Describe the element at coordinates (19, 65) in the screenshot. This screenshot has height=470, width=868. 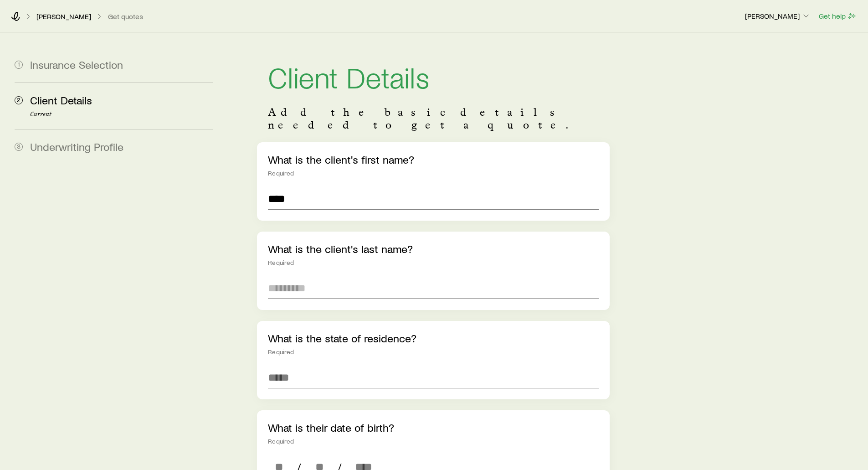
I see `span: 1` at that location.